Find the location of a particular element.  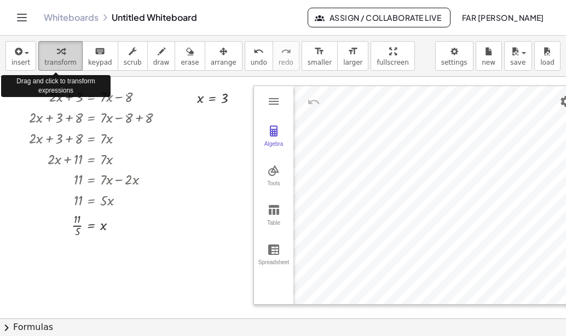

button: insert is located at coordinates (21, 56).